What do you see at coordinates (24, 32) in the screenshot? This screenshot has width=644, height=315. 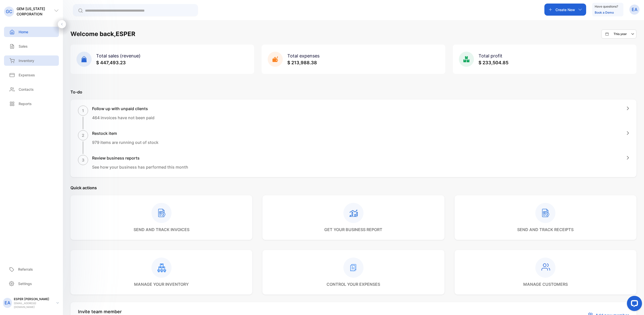 I see `p: Home` at bounding box center [24, 32].